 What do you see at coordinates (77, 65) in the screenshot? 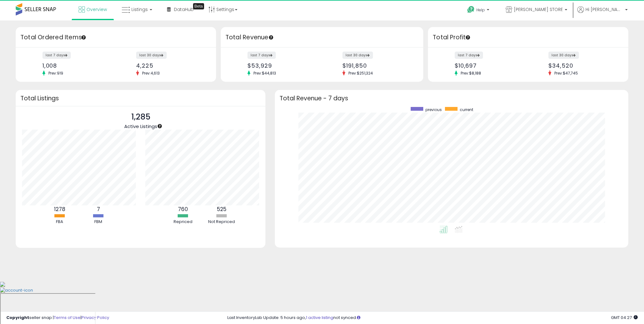
I see `div: 1,008` at bounding box center [77, 65].